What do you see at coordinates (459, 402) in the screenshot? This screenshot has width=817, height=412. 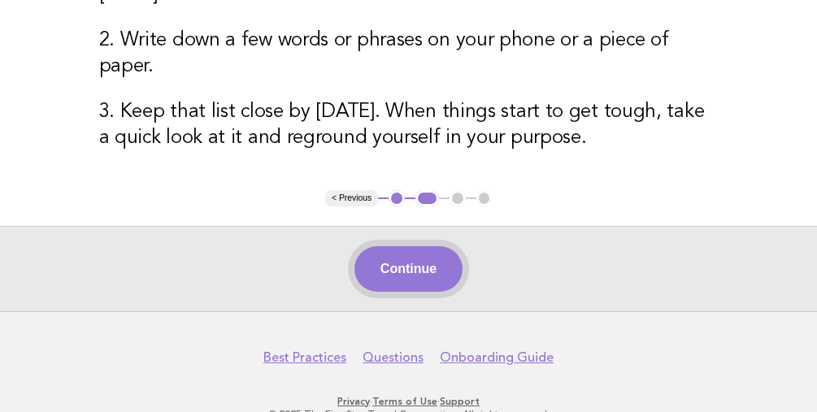 I see `a: Support` at bounding box center [459, 402].